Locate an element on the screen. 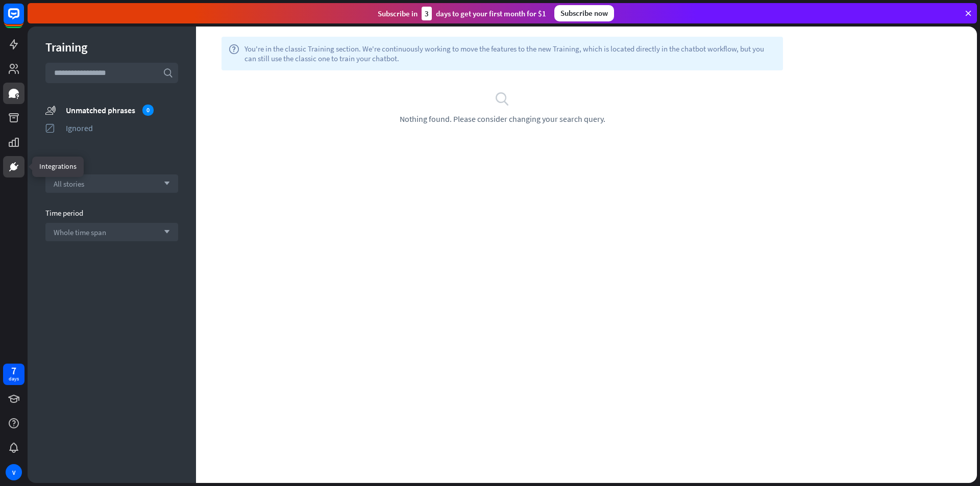 The width and height of the screenshot is (980, 486). div: Training is located at coordinates (112, 47).